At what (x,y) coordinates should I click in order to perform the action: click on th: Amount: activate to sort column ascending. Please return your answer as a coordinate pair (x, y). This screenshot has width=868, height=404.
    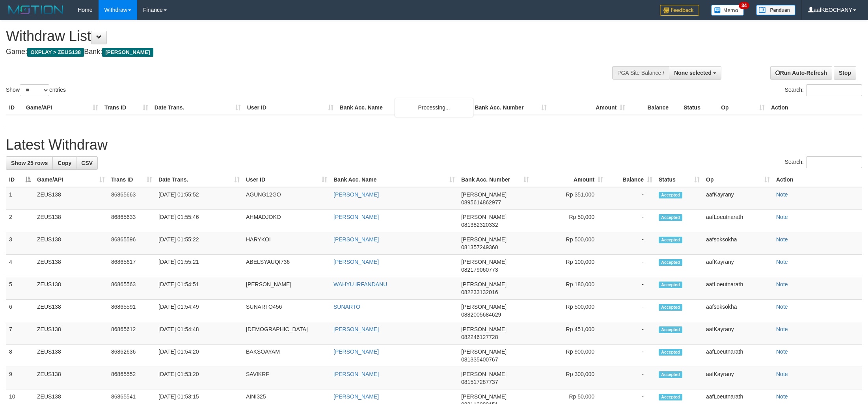
    Looking at the image, I should click on (569, 180).